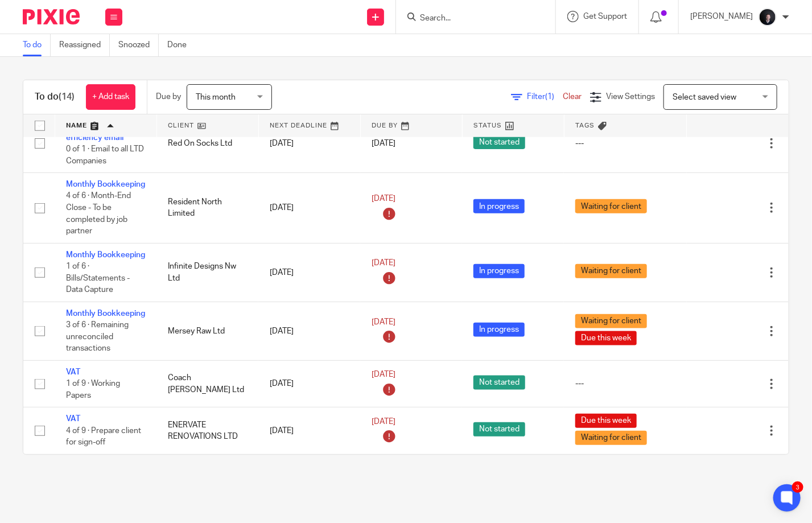 The image size is (812, 523). What do you see at coordinates (544, 97) in the screenshot?
I see `span: Filter` at bounding box center [544, 97].